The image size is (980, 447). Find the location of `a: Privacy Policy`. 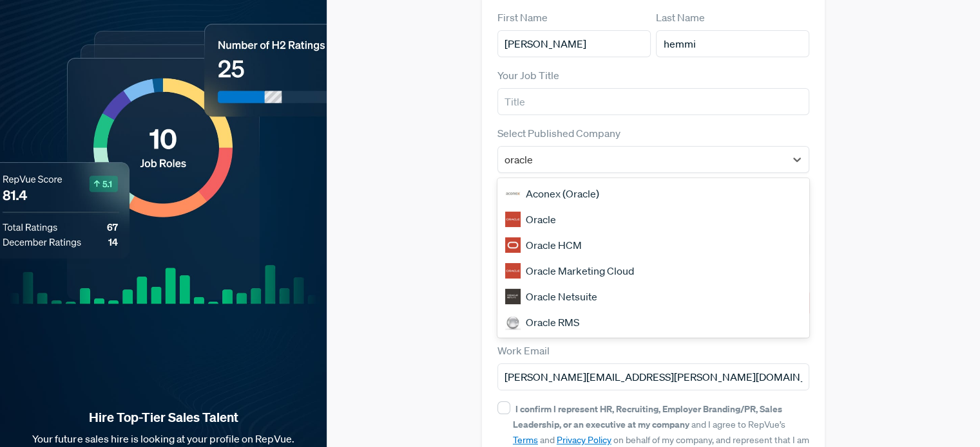

a: Privacy Policy is located at coordinates (583, 441).